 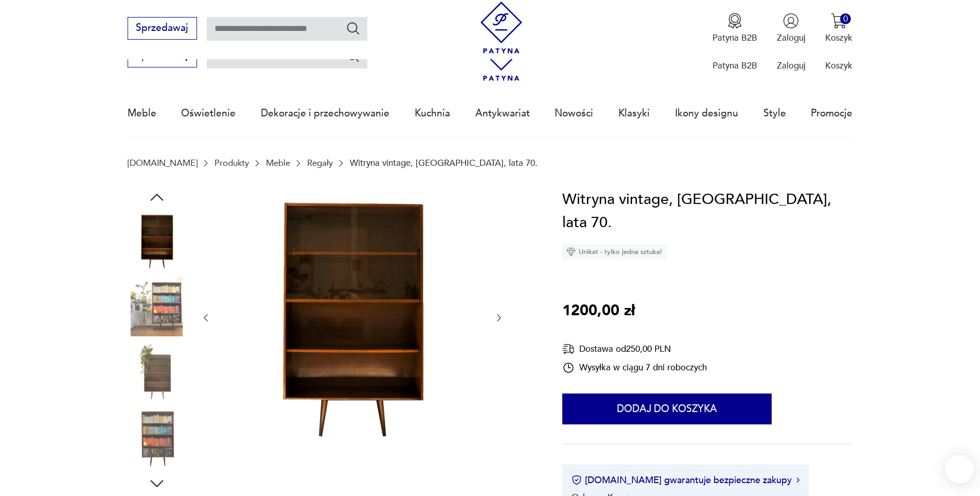 I want to click on div: Dostawa od 250,00 PLN, so click(x=634, y=349).